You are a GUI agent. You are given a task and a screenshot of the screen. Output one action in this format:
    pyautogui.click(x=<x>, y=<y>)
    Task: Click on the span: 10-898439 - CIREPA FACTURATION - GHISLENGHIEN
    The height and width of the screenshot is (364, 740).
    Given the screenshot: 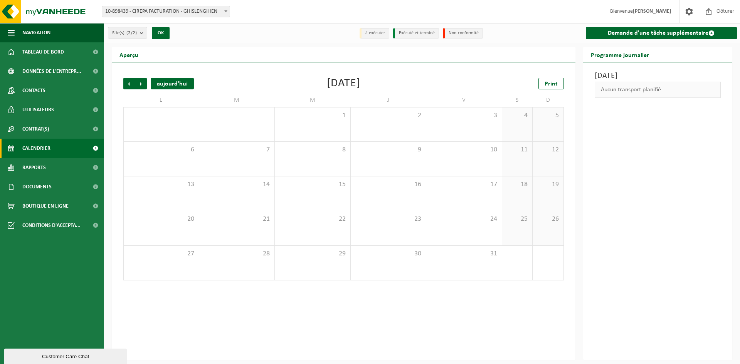 What is the action you would take?
    pyautogui.click(x=166, y=12)
    